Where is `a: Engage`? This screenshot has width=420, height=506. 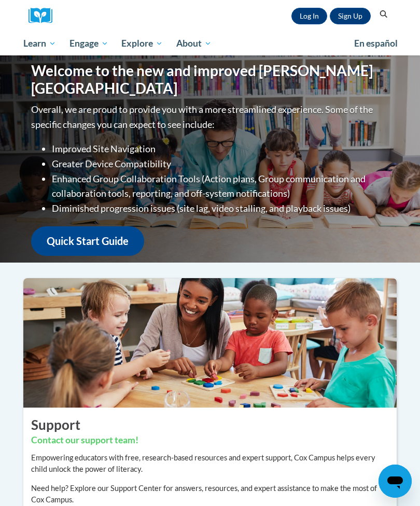 a: Engage is located at coordinates (88, 43).